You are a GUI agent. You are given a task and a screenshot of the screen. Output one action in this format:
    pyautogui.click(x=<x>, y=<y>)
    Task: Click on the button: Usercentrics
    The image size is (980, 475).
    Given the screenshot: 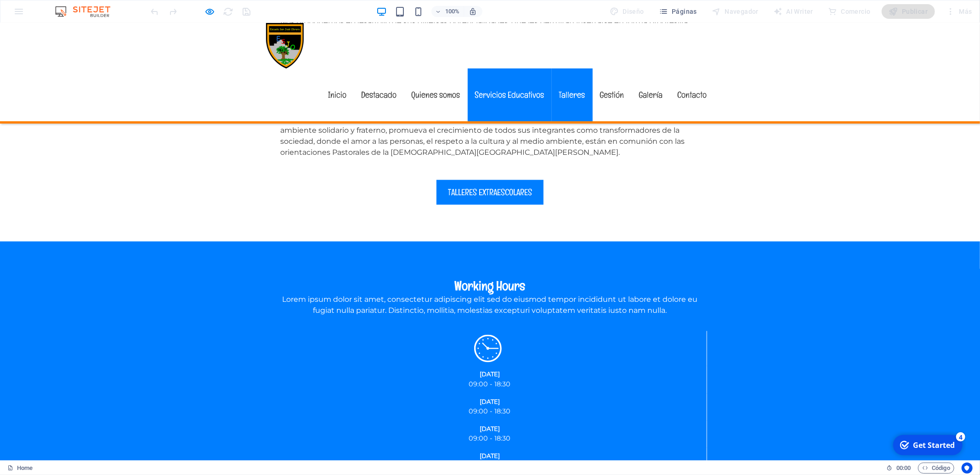 What is the action you would take?
    pyautogui.click(x=967, y=468)
    